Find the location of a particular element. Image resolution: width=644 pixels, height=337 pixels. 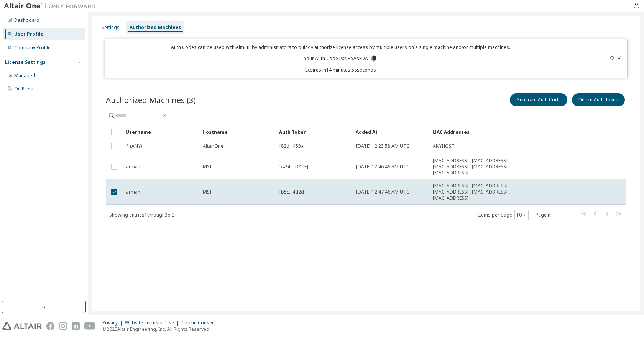

div: Company Profile is located at coordinates (32, 48).